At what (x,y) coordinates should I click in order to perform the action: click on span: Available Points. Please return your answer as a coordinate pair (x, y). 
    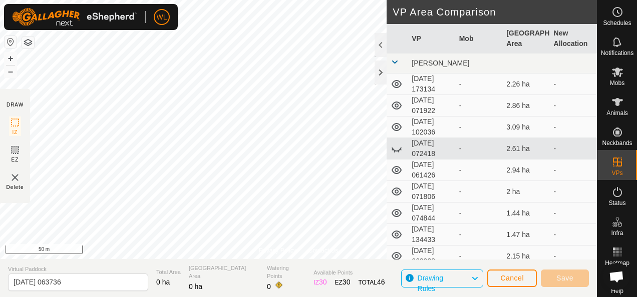
    Looking at the image, I should click on (349, 273).